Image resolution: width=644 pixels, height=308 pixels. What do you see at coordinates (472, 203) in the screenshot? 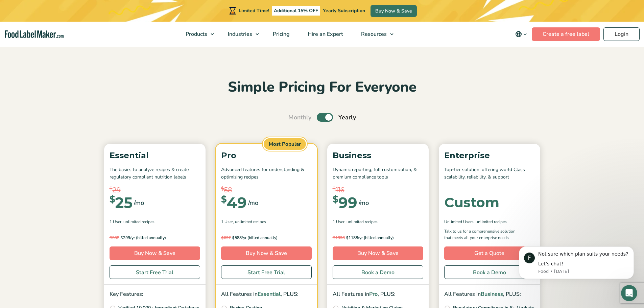
I see `div: Custom` at bounding box center [472, 203].